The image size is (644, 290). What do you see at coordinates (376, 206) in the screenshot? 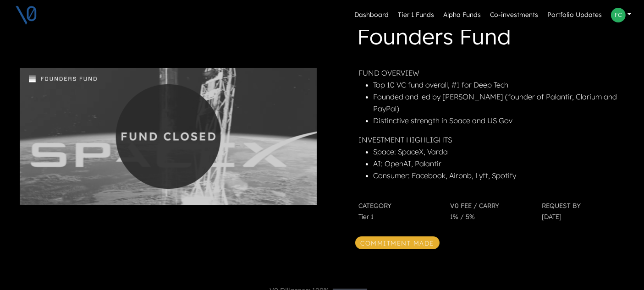
I see `span: Category` at bounding box center [376, 206].